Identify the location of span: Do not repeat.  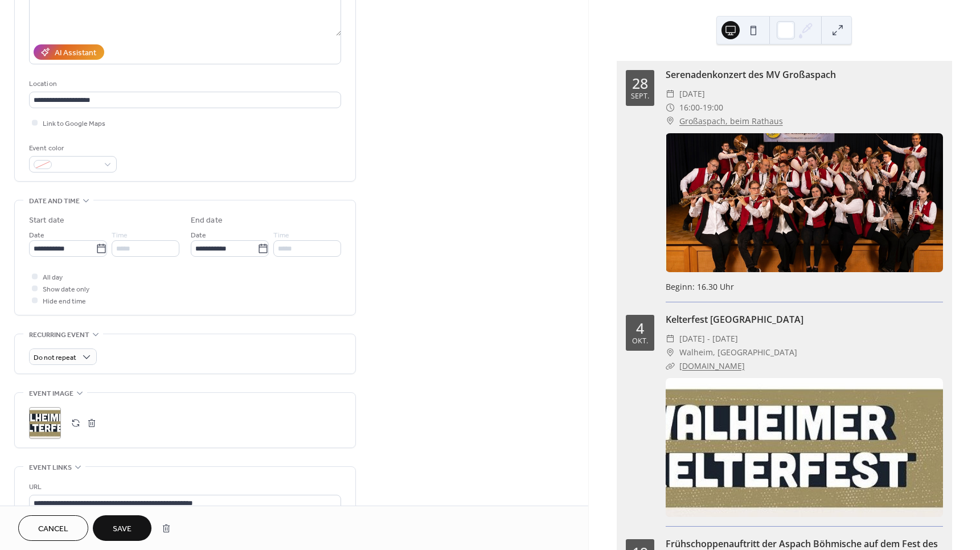
(55, 358).